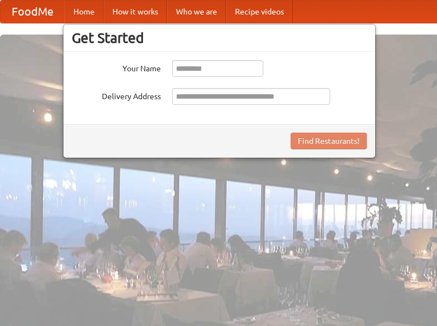  I want to click on a: Who we are, so click(196, 12).